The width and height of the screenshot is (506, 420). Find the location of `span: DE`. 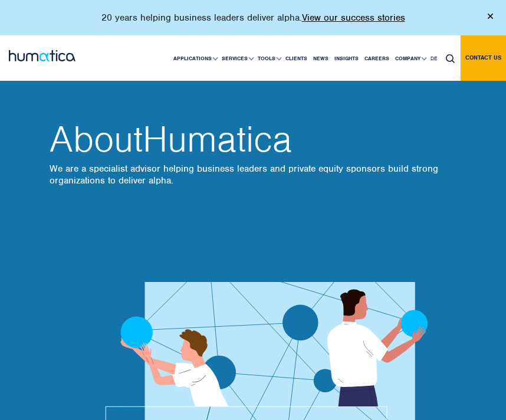

span: DE is located at coordinates (433, 58).